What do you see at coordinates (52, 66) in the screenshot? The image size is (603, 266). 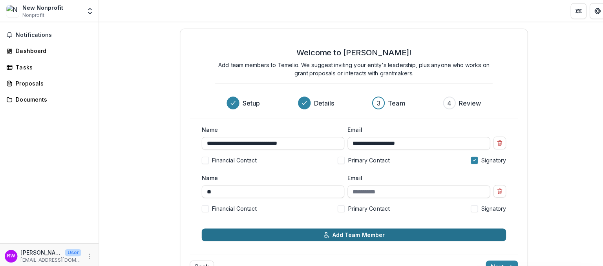 I see `div: Tasks` at bounding box center [52, 66].